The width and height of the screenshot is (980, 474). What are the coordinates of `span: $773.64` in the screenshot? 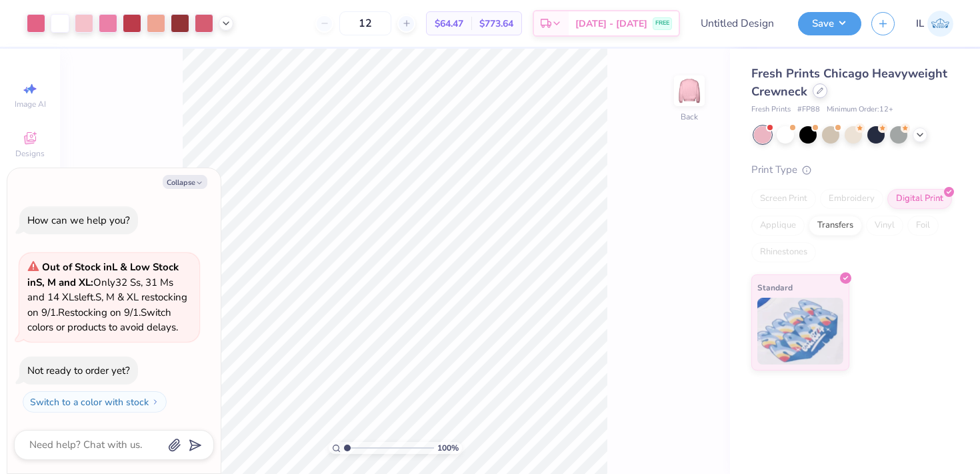 It's located at (496, 23).